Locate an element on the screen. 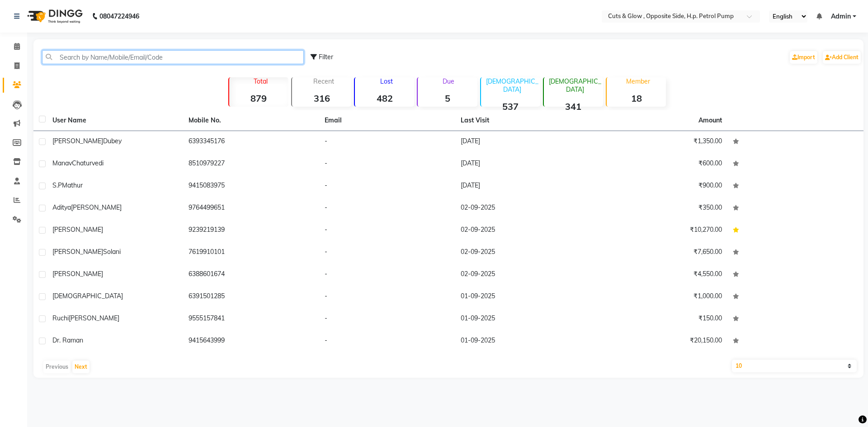  a: Import is located at coordinates (803, 57).